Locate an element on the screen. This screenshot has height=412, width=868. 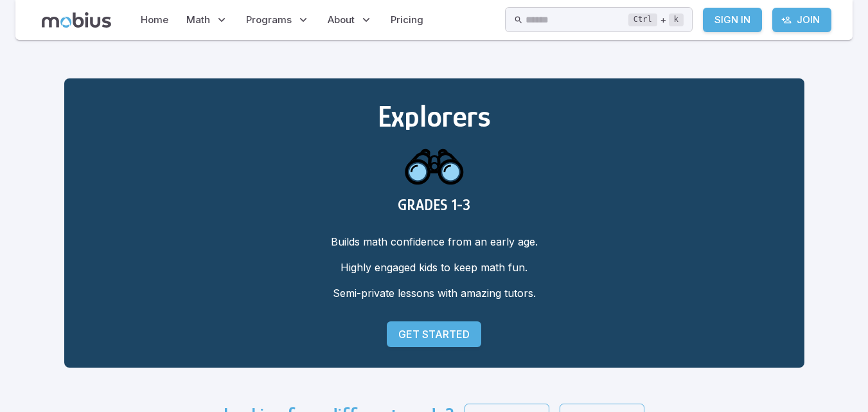
a: Home is located at coordinates (154, 20).